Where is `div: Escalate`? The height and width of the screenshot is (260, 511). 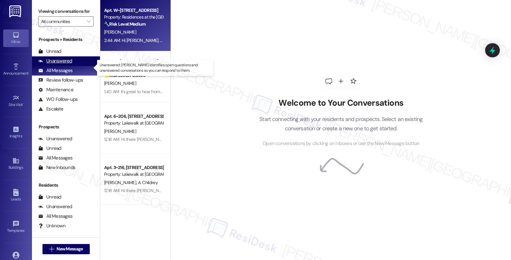 div: Escalate is located at coordinates (51, 109).